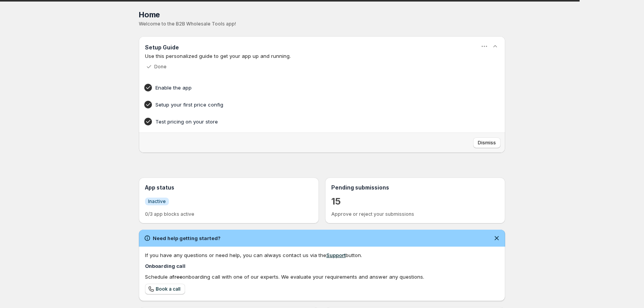 The width and height of the screenshot is (644, 308). What do you see at coordinates (177, 277) in the screenshot?
I see `b: free` at bounding box center [177, 277].